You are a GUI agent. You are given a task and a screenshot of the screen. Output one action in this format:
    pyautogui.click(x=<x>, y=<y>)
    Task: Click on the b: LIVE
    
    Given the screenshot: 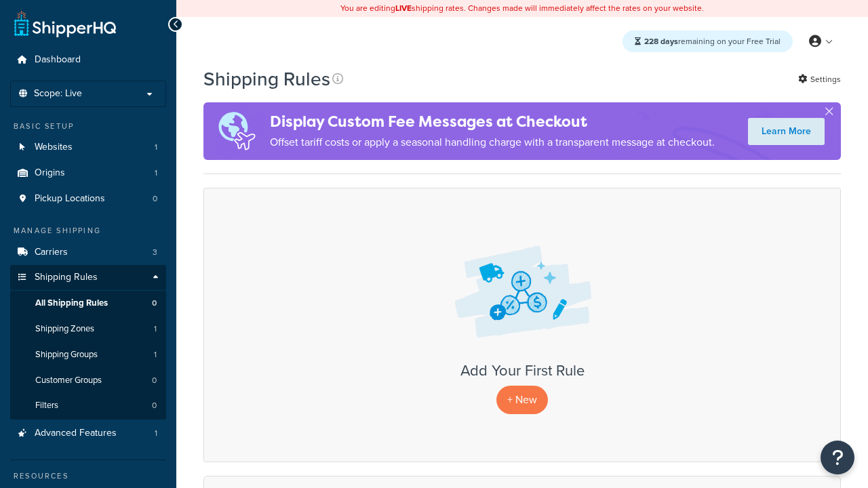 What is the action you would take?
    pyautogui.click(x=404, y=8)
    